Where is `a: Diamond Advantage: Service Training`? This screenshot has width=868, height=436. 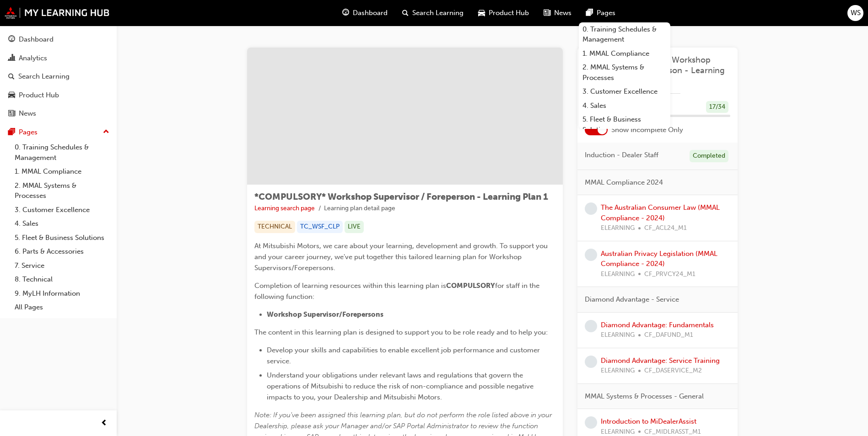 a: Diamond Advantage: Service Training is located at coordinates (660, 360).